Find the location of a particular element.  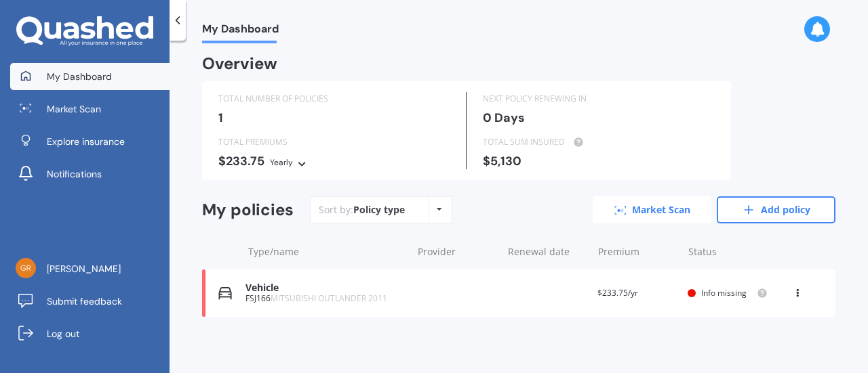

span: Notifications is located at coordinates (74, 174).